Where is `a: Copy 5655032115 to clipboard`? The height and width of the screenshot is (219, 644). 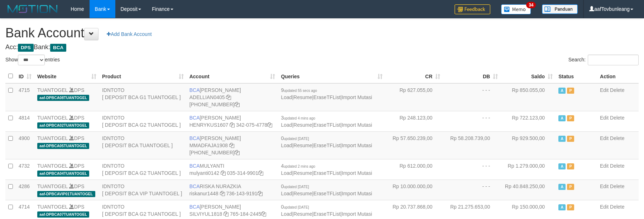 a: Copy 5655032115 to clipboard is located at coordinates (237, 104).